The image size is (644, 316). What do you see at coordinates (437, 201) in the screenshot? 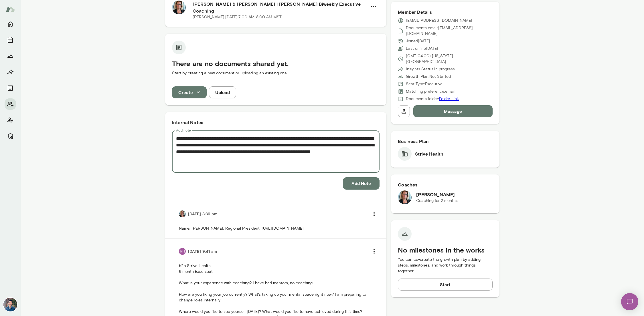
I see `p: Coaching for 2 months` at bounding box center [437, 201].